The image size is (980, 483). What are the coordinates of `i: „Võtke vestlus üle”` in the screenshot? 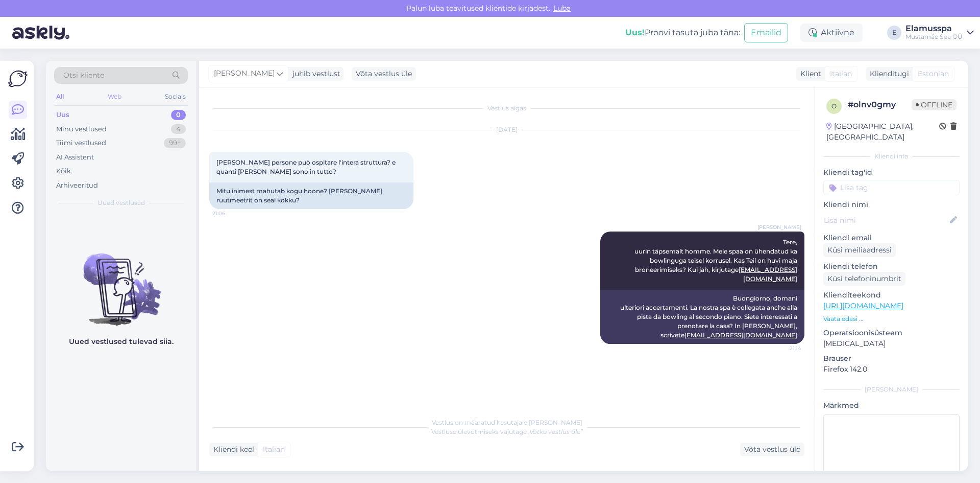 It's located at (555, 431).